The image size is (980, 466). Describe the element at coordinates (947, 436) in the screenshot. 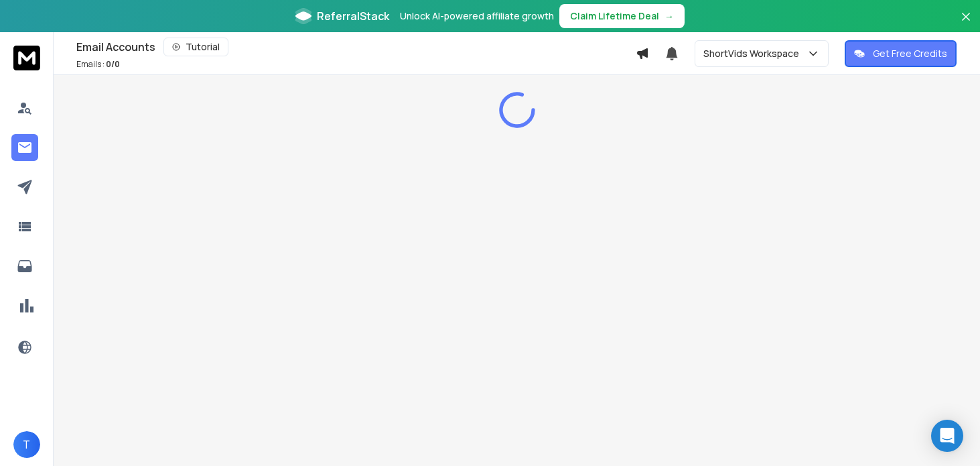

I see `div: Open Intercom Messenger` at that location.